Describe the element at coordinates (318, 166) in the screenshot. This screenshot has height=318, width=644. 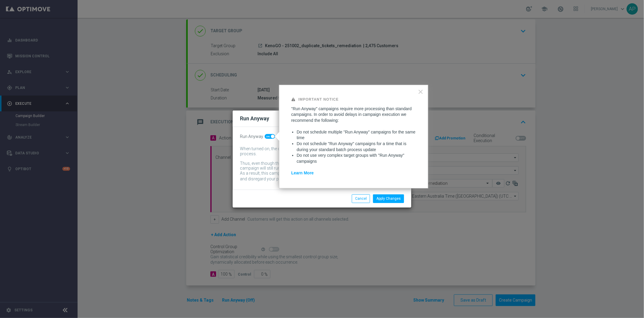
I see `div: Thus, even though the batch-data process might not be complete by then, the campaign will still r...` at that location.